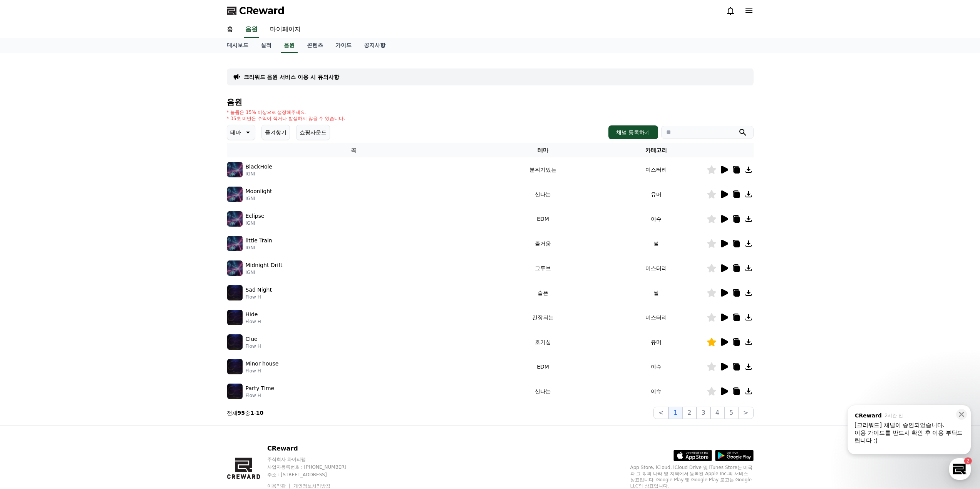  Describe the element at coordinates (692, 476) in the screenshot. I see `p: App Store, iCloud, iCloud Drive 및 iTunes Store는 미국과 그 밖의 나라 및 지역에서 등록된 Apple Inc.의 서비스 상표입니다. Goo...` at that location.